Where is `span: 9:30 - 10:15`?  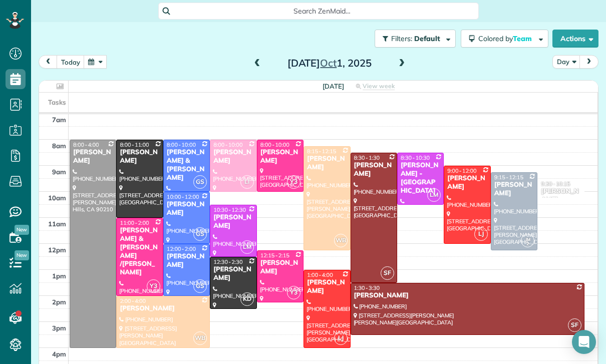
span: 9:30 - 10:15 is located at coordinates (556, 184).